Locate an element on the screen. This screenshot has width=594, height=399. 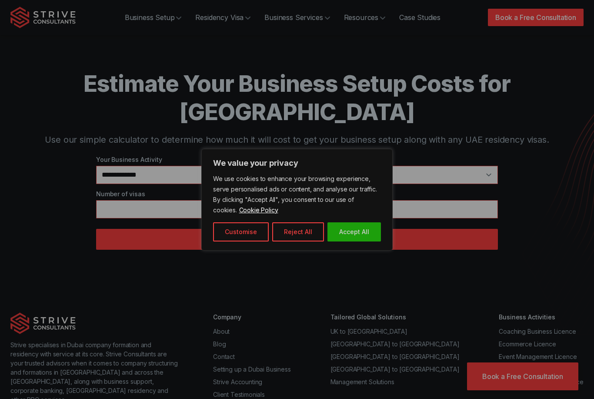
div: We value your privacy is located at coordinates (297, 199).